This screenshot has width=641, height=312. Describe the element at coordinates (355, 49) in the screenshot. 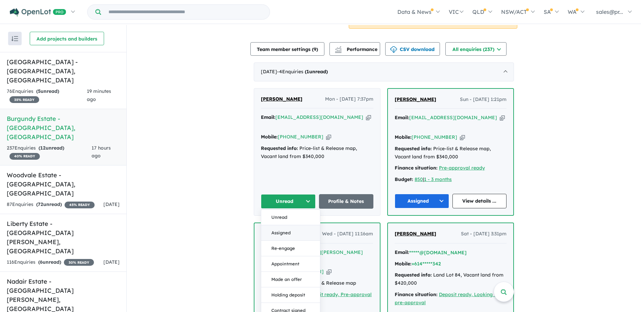

I see `button: Performance` at that location.